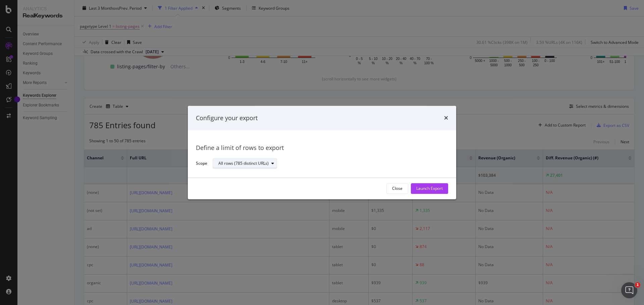  What do you see at coordinates (638, 285) in the screenshot?
I see `span: 1` at bounding box center [638, 285].